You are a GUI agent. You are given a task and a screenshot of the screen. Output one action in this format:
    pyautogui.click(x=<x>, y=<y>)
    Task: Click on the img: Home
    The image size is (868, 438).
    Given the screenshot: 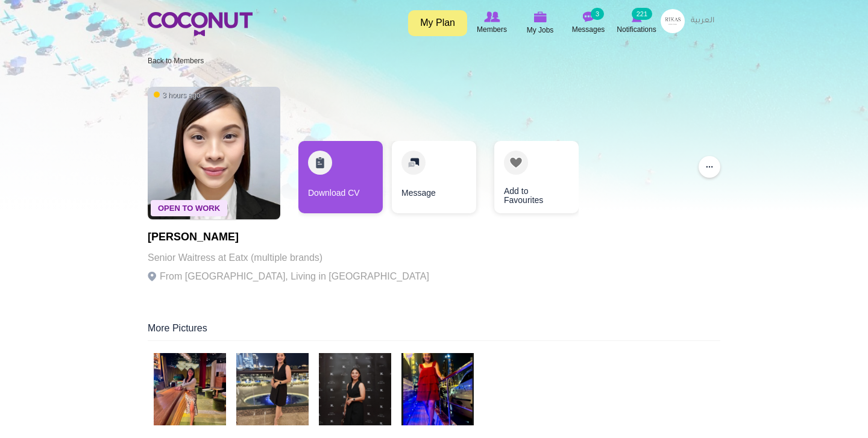 What is the action you would take?
    pyautogui.click(x=200, y=24)
    